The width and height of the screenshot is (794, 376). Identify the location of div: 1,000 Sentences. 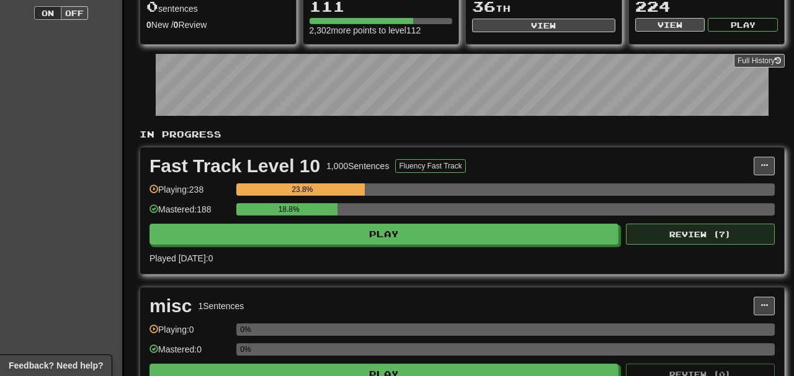
(357, 166).